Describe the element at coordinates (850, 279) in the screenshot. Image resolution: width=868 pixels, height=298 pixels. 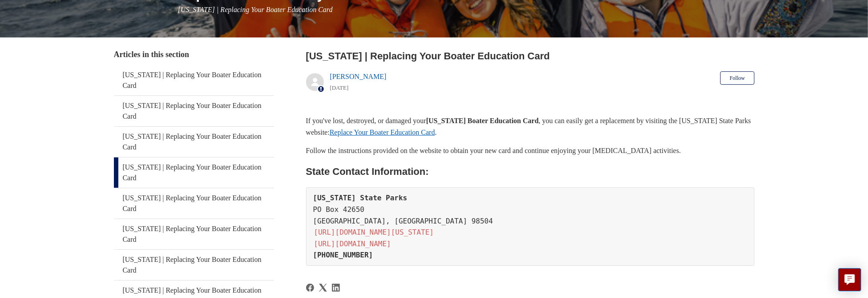
I see `div: Live chat` at that location.